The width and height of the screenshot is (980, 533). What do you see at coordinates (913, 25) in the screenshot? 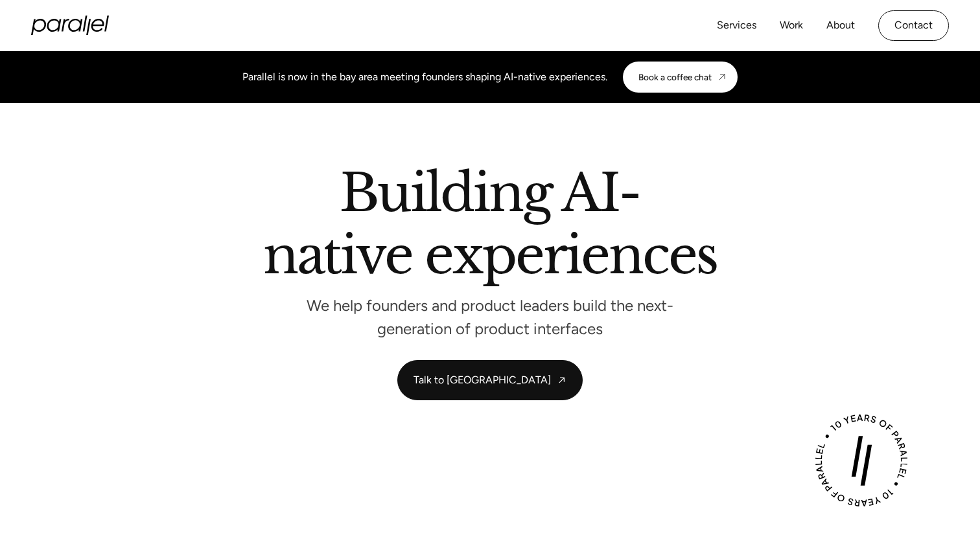
I see `a: Contact` at bounding box center [913, 25].